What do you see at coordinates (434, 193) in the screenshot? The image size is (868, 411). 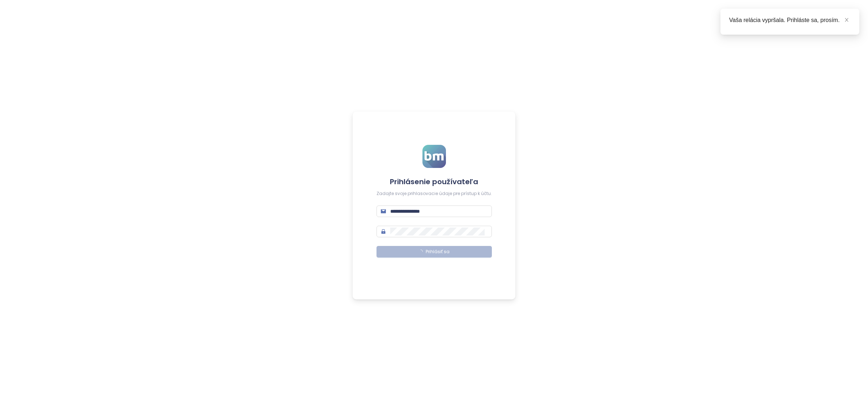 I see `div: Zadajte svoje prihlasovacie údaje pre prístup k účtu.` at bounding box center [434, 193].